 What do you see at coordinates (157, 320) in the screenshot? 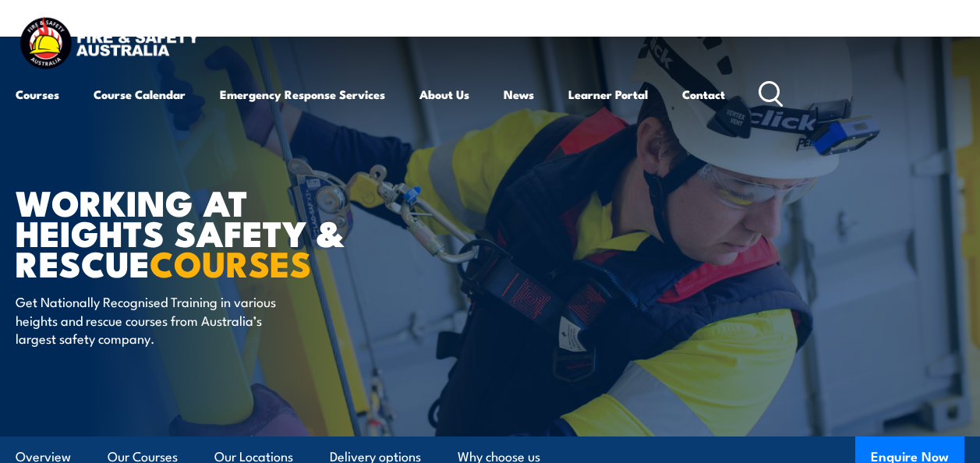
I see `p: Get Nationally Recognised Training in various heights and rescue courses from Australia’s largest...` at bounding box center [157, 320].